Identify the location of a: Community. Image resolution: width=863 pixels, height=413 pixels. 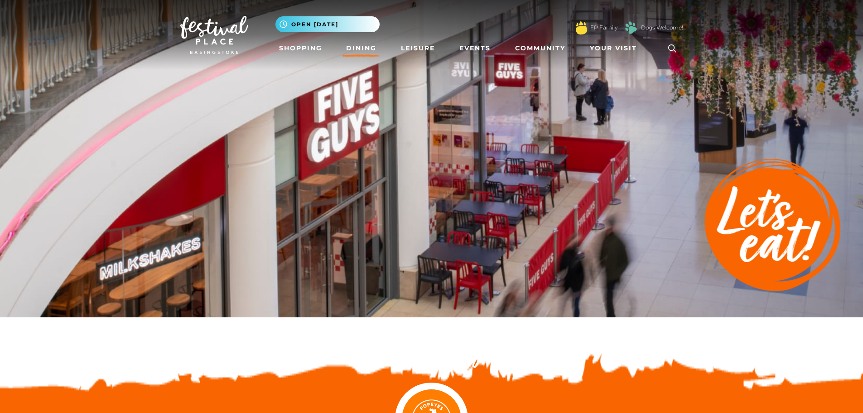
(540, 48).